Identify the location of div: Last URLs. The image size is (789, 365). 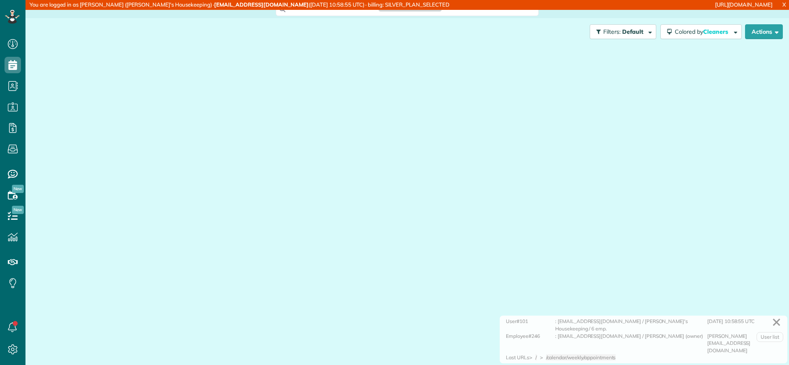
(518, 357).